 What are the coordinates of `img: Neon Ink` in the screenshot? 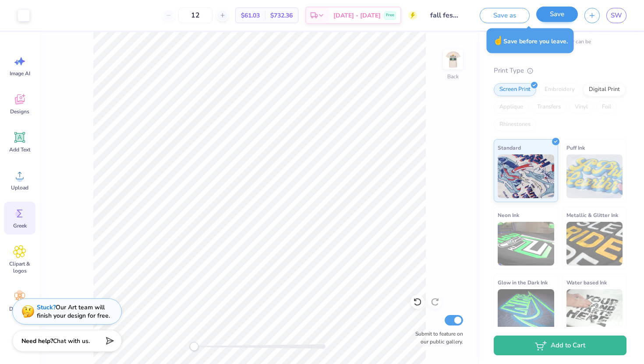 It's located at (526, 244).